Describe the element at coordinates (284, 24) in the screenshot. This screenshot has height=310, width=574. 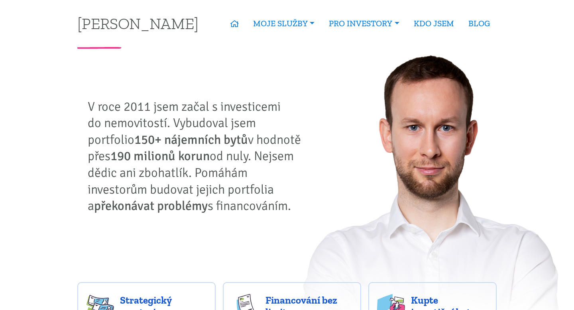
I see `a: MOJE SLUŽBY` at that location.